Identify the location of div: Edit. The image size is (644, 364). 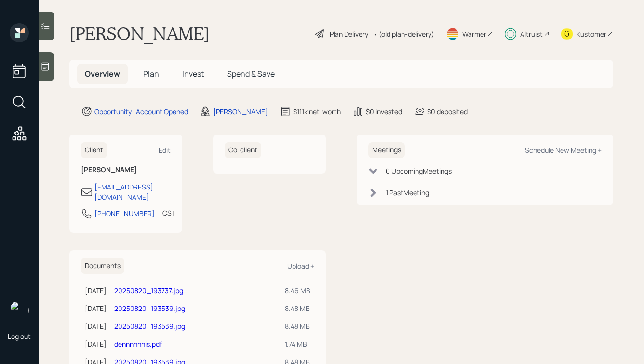
(164, 150).